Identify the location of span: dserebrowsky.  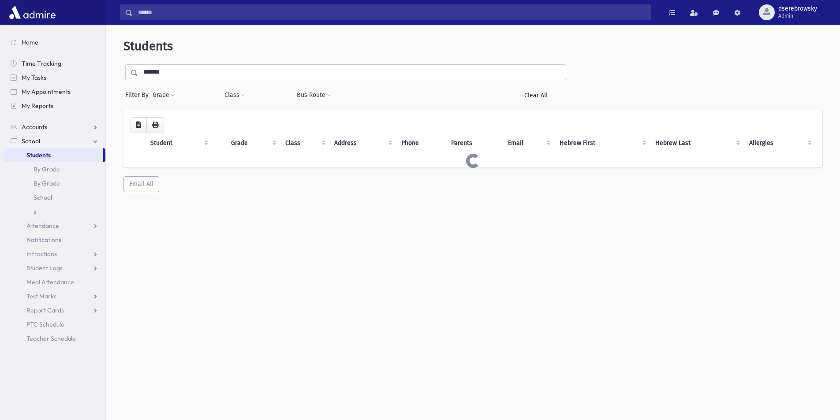
(798, 9).